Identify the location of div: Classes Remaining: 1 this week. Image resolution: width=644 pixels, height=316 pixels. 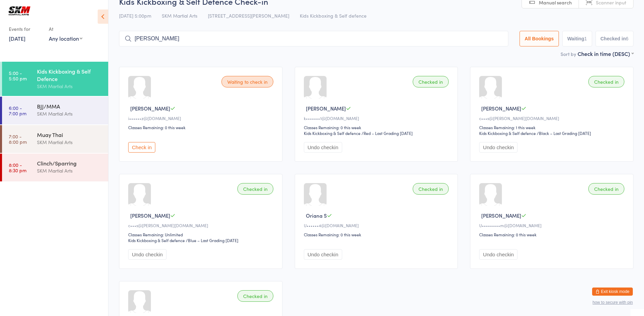
(552, 127).